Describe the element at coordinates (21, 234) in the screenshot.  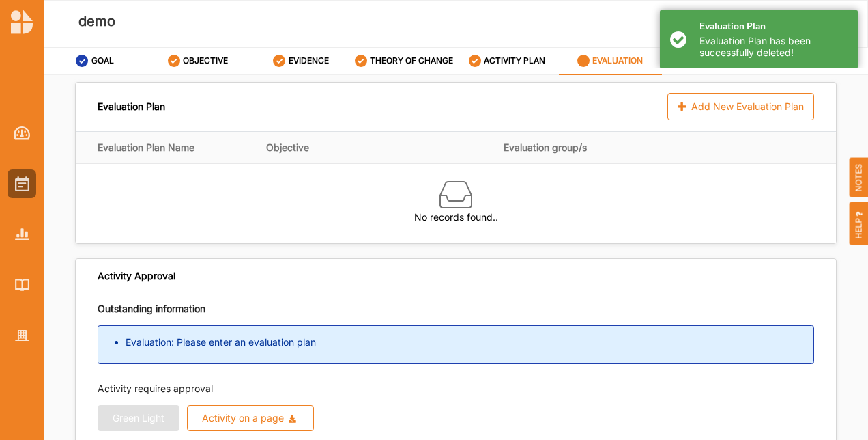
I see `a: Reports` at that location.